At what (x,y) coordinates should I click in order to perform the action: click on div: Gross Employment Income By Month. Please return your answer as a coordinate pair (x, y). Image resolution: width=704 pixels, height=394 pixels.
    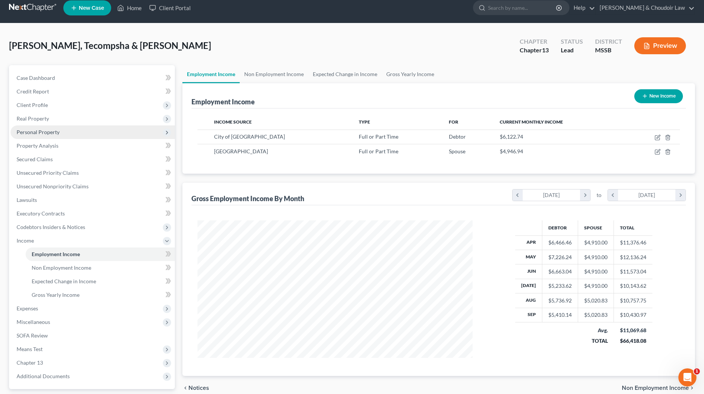
    Looking at the image, I should click on (247, 199).